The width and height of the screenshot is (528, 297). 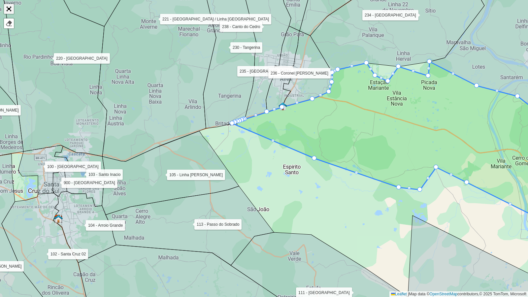 What do you see at coordinates (399, 294) in the screenshot?
I see `a: Leaflet` at bounding box center [399, 294].